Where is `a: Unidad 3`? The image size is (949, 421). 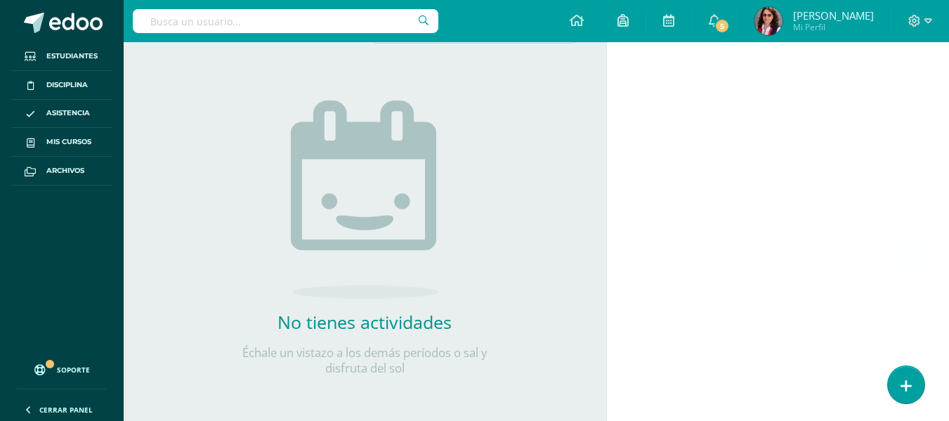
a: Unidad 3 is located at coordinates (790, 255).